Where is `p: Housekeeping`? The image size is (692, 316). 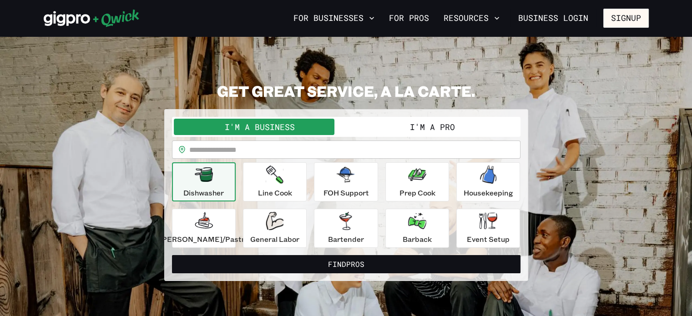 p: Housekeeping is located at coordinates (488, 193).